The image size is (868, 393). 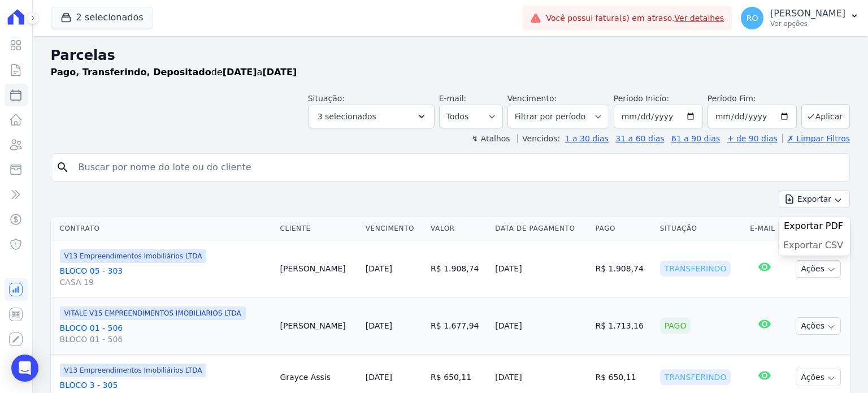 What do you see at coordinates (458, 167) in the screenshot?
I see `input: Buscar por nome do lote ou do cliente` at bounding box center [458, 167].